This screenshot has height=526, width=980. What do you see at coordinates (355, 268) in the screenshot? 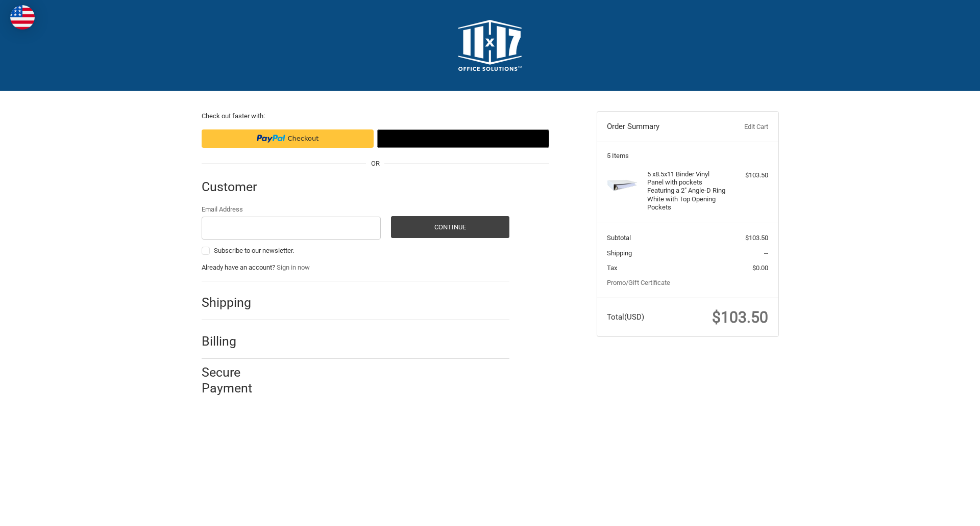
I see `p: Already have an account?` at bounding box center [355, 268].